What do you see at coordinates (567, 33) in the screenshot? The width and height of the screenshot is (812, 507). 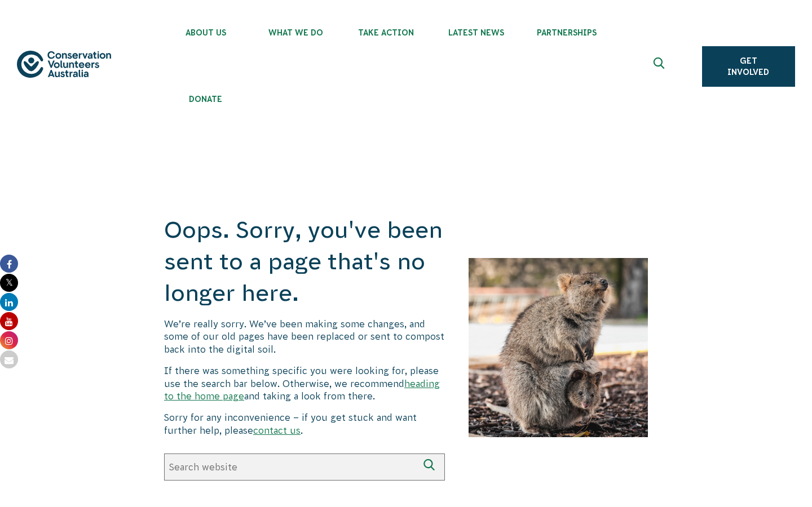 I see `span: Partnerships` at bounding box center [567, 33].